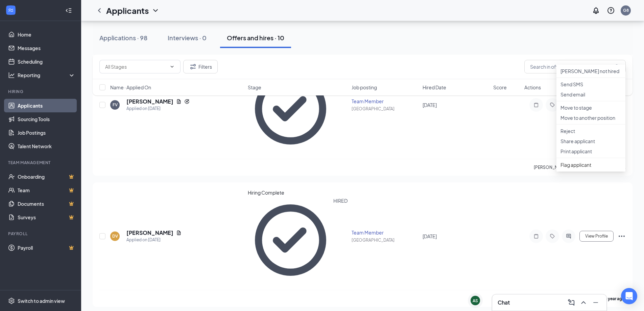 The image size is (644, 311). Describe the element at coordinates (11, 10) in the screenshot. I see `svg: WorkstreamLogo` at that location.